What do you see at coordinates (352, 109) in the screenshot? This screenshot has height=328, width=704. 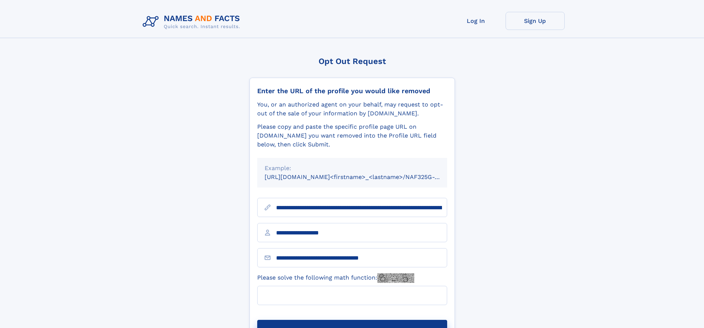 I see `div: You, or an authorized agent on your behalf, may request to opt-out of the sale of your informatio...` at bounding box center [352, 109].